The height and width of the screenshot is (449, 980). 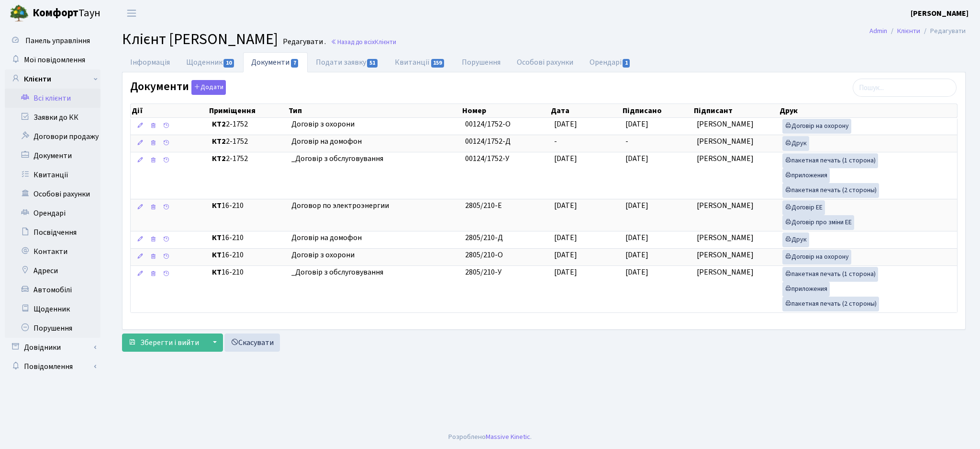 I want to click on th: Приміщення, so click(x=248, y=111).